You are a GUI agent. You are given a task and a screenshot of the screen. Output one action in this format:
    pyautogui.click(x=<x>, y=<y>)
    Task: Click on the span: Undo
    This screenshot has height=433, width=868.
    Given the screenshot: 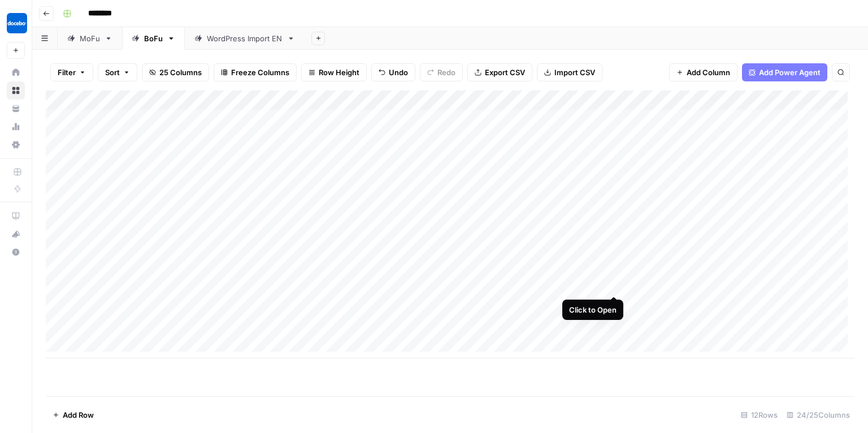 What is the action you would take?
    pyautogui.click(x=399, y=73)
    